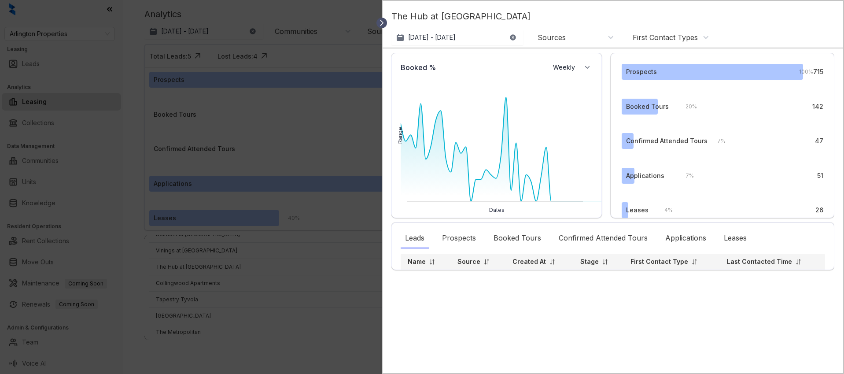 The image size is (844, 374). I want to click on div: 20 %, so click(687, 107).